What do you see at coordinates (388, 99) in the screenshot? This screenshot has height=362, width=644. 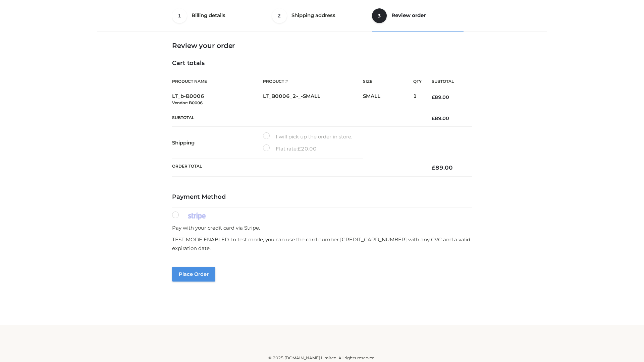 I see `td: SMALL` at bounding box center [388, 99].